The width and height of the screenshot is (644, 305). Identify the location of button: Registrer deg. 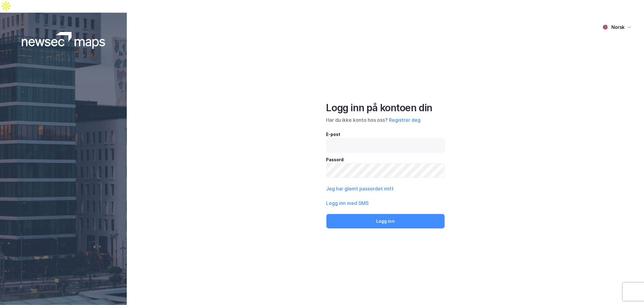
(405, 120).